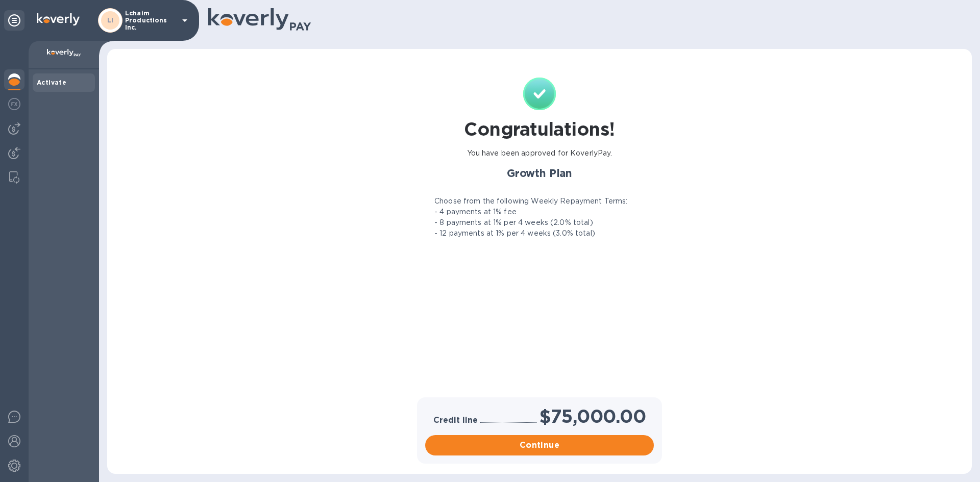 This screenshot has height=482, width=980. What do you see at coordinates (540, 153) in the screenshot?
I see `p: You have been approved for KoverlyPay.` at bounding box center [540, 153].